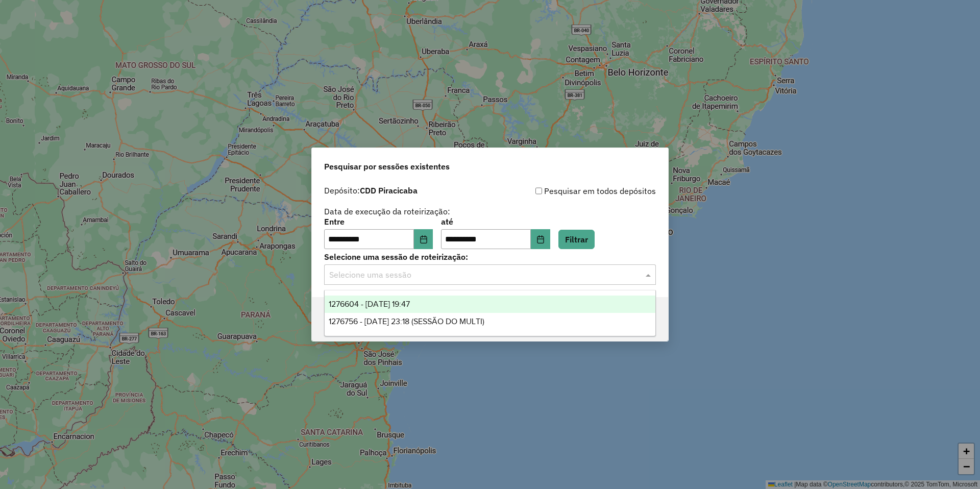 The image size is (980, 489). I want to click on div: Pesquisar em todos depósitos, so click(572, 191).